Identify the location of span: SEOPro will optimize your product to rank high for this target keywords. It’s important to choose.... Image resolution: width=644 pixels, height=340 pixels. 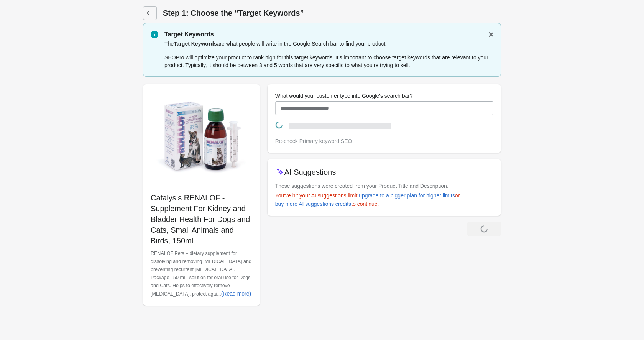
(326, 61).